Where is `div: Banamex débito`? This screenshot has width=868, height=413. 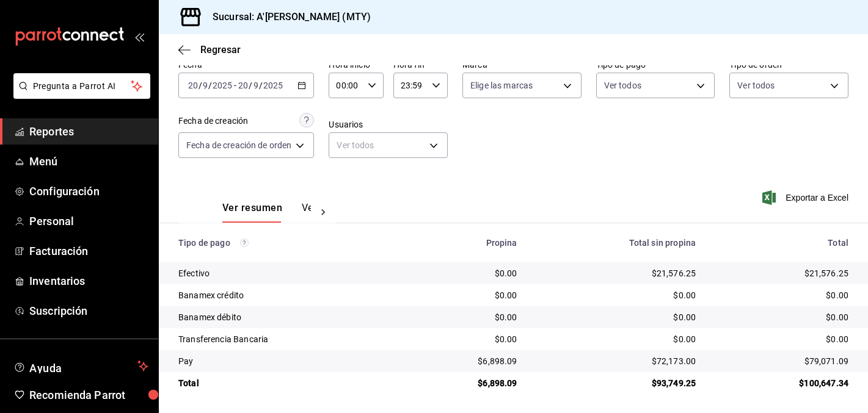
div: Banamex débito is located at coordinates (287, 318).